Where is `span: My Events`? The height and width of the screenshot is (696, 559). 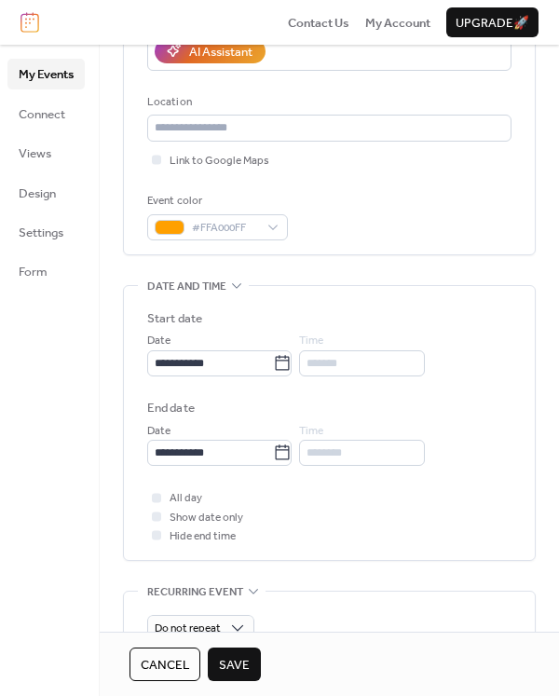
span: My Events is located at coordinates (46, 75).